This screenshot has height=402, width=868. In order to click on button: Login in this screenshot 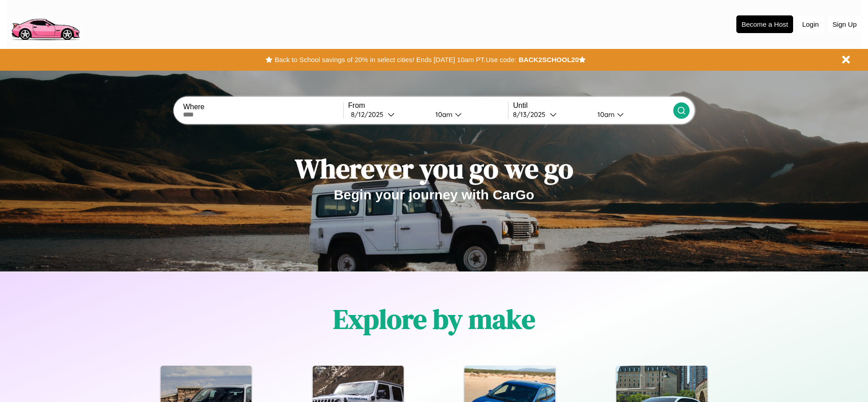, I will do `click(810, 24)`.